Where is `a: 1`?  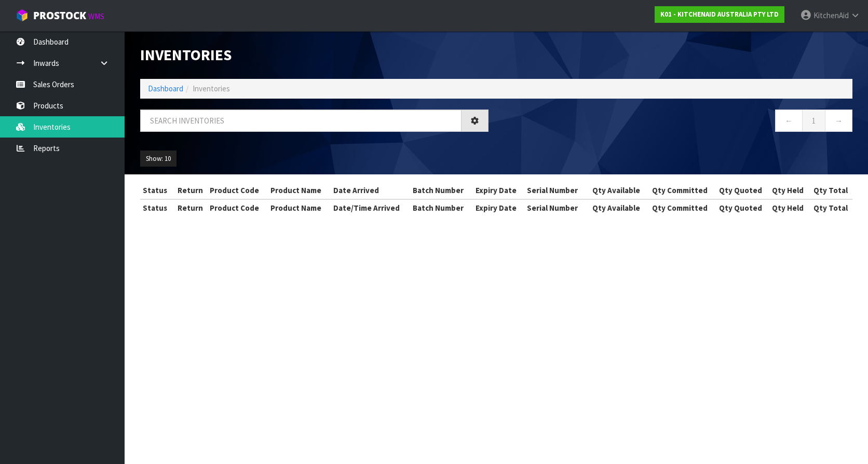 a: 1 is located at coordinates (814, 120).